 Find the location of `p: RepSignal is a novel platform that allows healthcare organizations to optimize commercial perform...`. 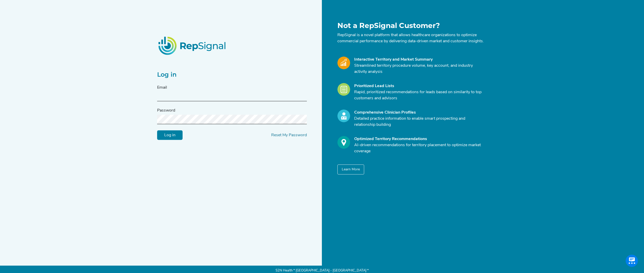

p: RepSignal is a novel platform that allows healthcare organizations to optimize commercial perform... is located at coordinates (411, 38).